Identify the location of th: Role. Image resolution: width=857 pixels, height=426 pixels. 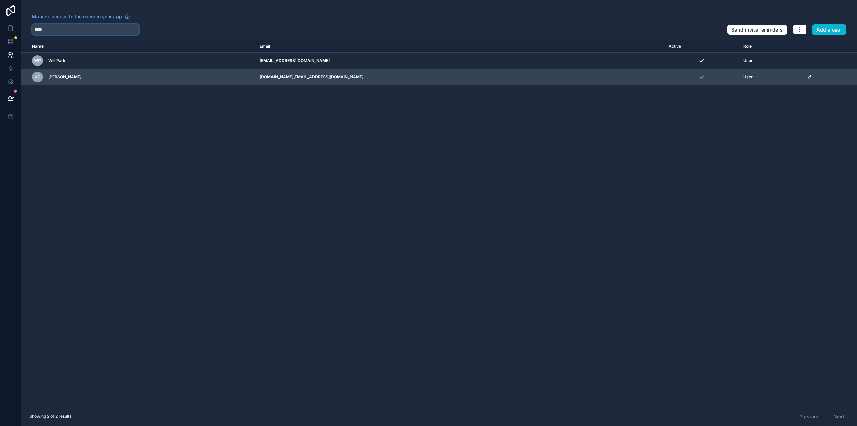
(771, 46).